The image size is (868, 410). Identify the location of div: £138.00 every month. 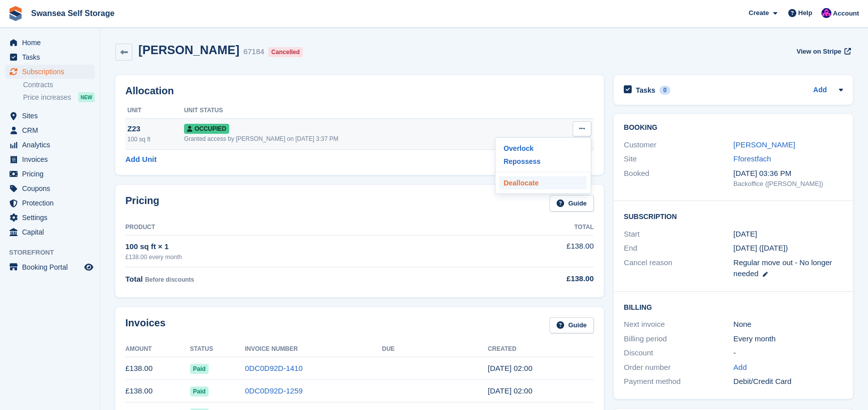
(293, 257).